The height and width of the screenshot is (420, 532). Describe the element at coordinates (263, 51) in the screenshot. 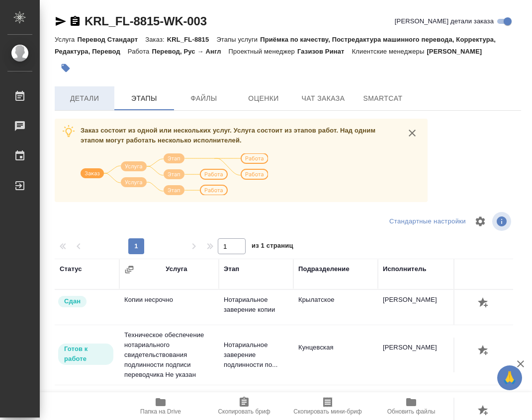

I see `p: Проектный менеджер` at that location.